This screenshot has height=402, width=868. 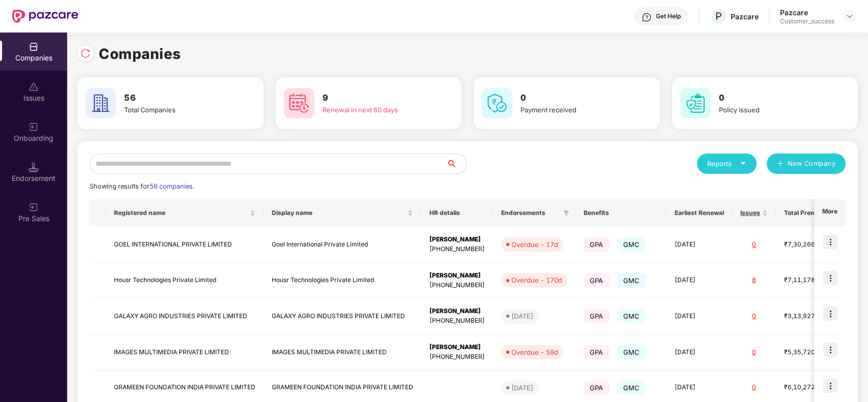 I want to click on div: Payment received, so click(x=575, y=110).